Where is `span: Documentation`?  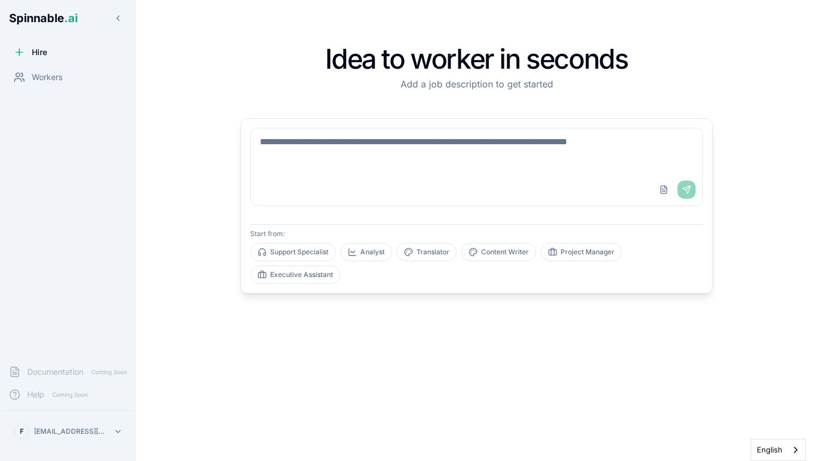
span: Documentation is located at coordinates (55, 372).